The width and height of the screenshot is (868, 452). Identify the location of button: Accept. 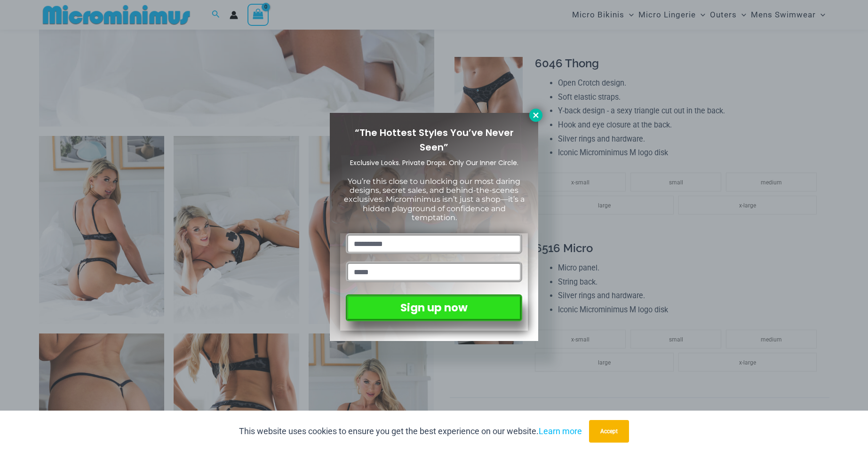
(608, 431).